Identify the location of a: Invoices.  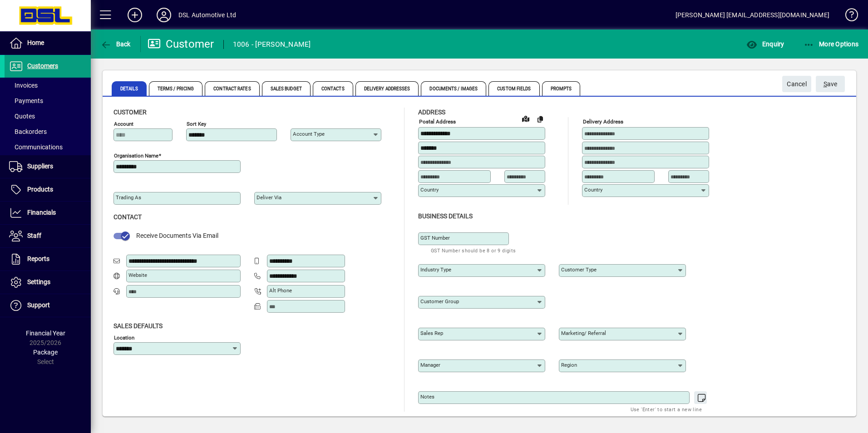
(48, 85).